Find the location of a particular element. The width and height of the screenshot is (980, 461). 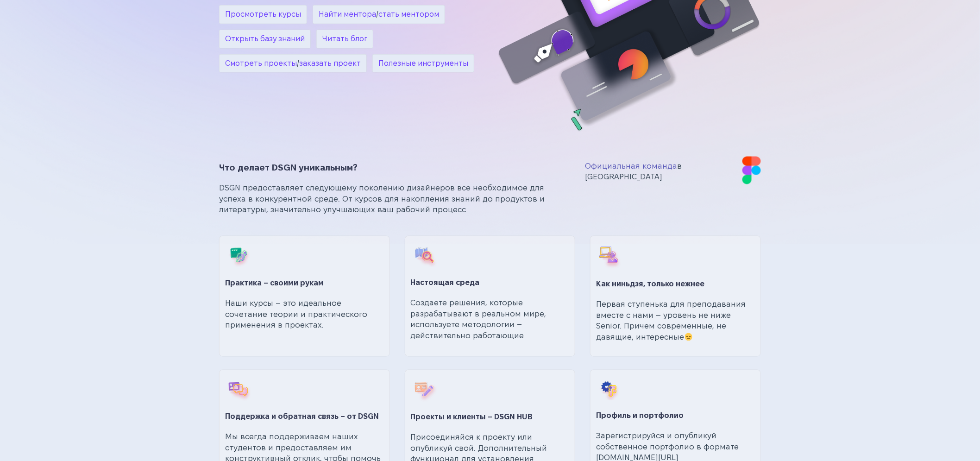

font: Найти ментора is located at coordinates (347, 14).